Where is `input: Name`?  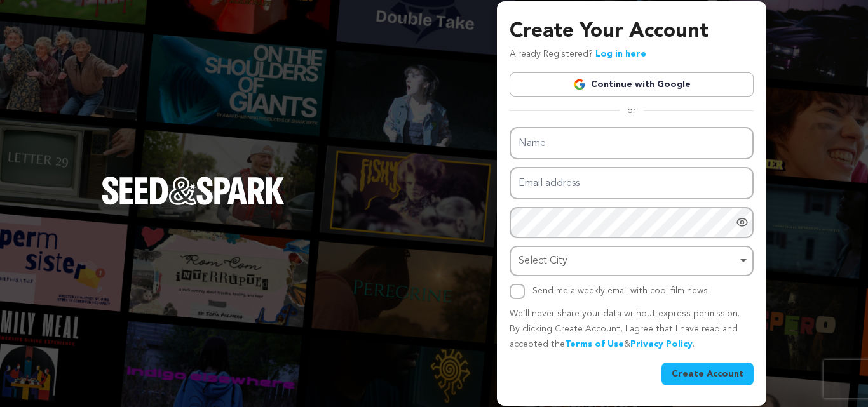 input: Name is located at coordinates (631, 143).